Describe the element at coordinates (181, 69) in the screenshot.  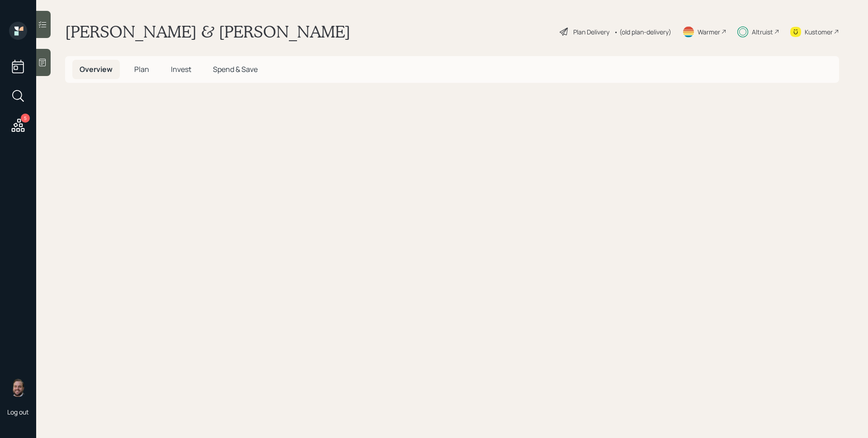
I see `span: Invest` at that location.